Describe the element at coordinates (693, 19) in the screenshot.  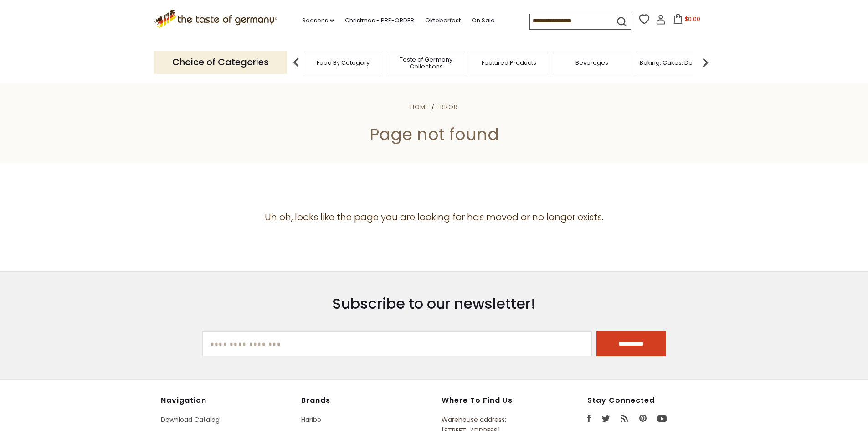
I see `span: $0.00` at that location.